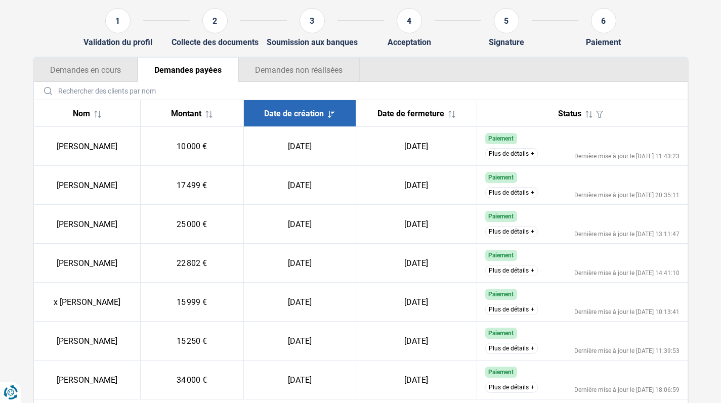  What do you see at coordinates (411, 113) in the screenshot?
I see `span: Date de fermeture` at bounding box center [411, 113].